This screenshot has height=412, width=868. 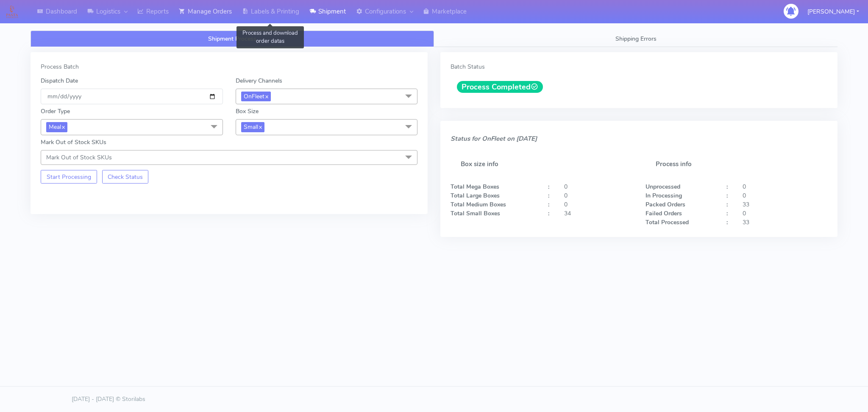 What do you see at coordinates (247, 111) in the screenshot?
I see `label: Box Size` at bounding box center [247, 111].